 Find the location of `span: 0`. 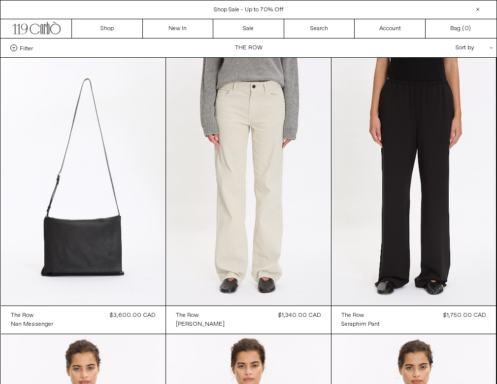

span: 0 is located at coordinates (467, 29).